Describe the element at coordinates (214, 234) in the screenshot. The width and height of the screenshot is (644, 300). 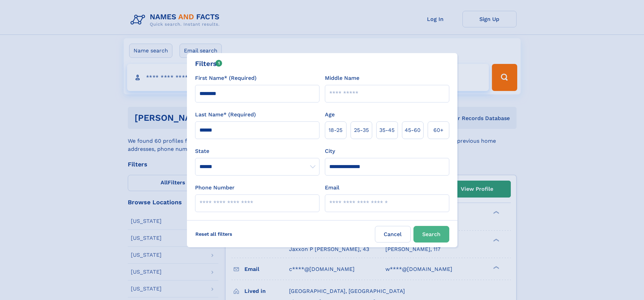
I see `label: Reset all filters` at that location.